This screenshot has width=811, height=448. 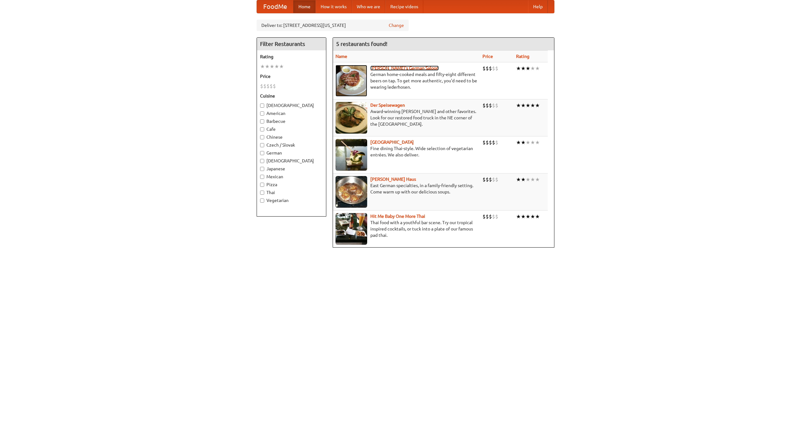 I want to click on a: FoodMe, so click(x=275, y=7).